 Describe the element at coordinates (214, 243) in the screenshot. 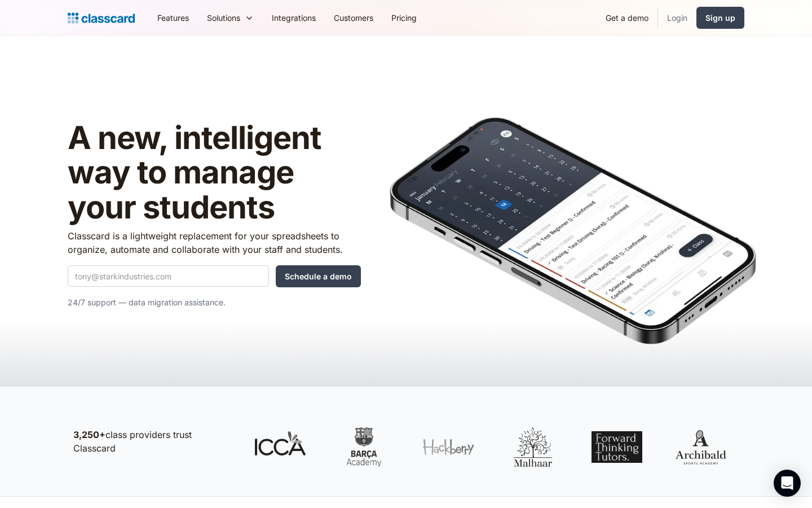

I see `p: Classcard is a lightweight replacement for your spreadsheets to organize, automate and collaborat...` at that location.